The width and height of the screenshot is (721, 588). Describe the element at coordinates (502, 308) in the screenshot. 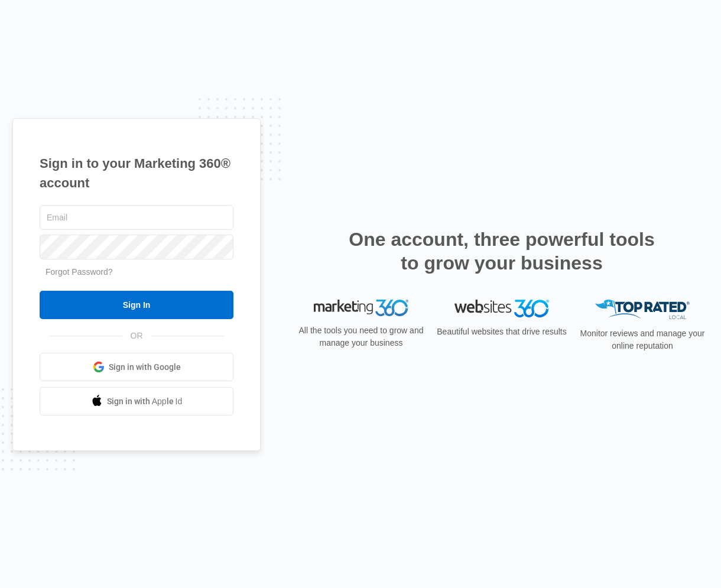

I see `img: Websites 360` at that location.